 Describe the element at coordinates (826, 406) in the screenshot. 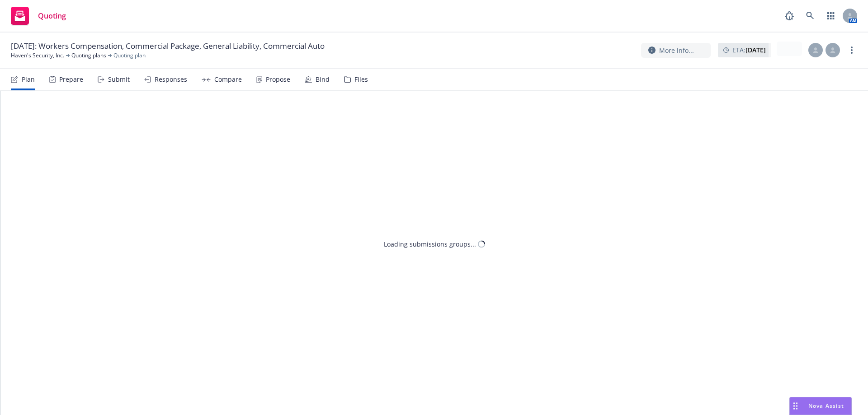

I see `span: Nova Assist` at that location.